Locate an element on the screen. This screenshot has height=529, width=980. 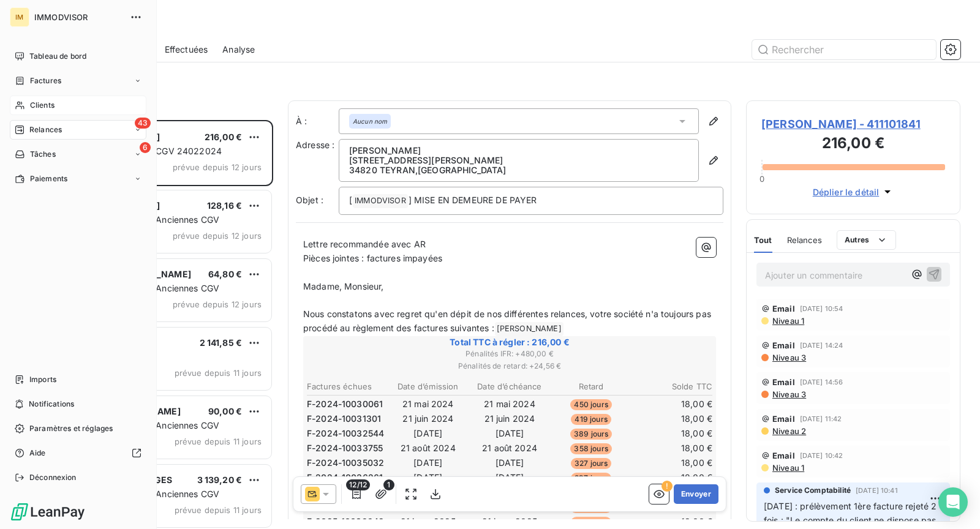
span: 6 is located at coordinates (145, 148).